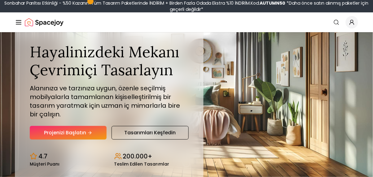 This screenshot has height=177, width=373. What do you see at coordinates (138, 156) in the screenshot?
I see `font: 200.000+` at bounding box center [138, 156].